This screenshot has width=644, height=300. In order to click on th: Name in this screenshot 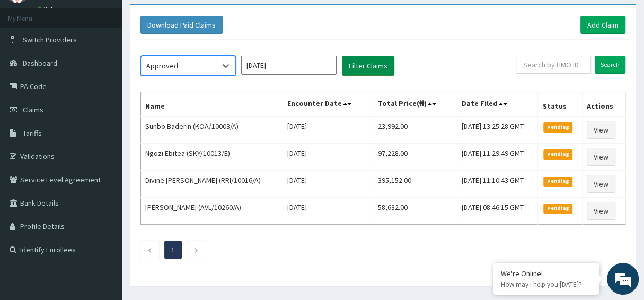, I will do `click(212, 104)`.